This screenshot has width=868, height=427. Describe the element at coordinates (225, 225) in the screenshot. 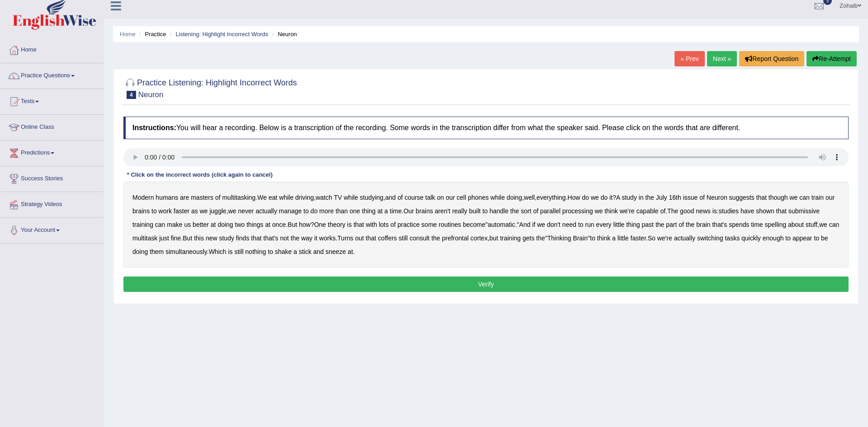

I see `b: doing` at that location.